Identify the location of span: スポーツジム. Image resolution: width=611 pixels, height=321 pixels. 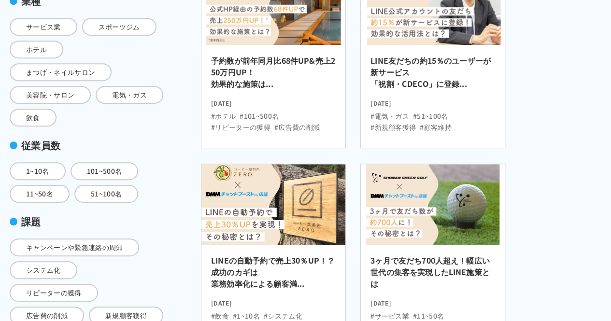
(119, 27).